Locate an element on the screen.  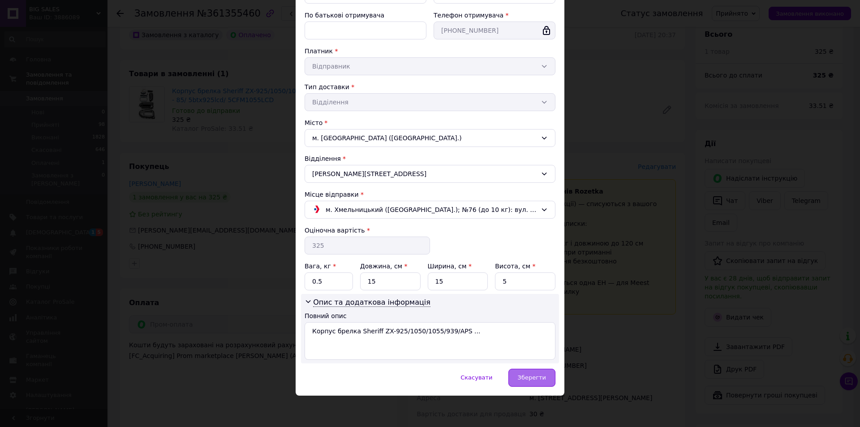
label: Оціночна вартість is located at coordinates (335, 230).